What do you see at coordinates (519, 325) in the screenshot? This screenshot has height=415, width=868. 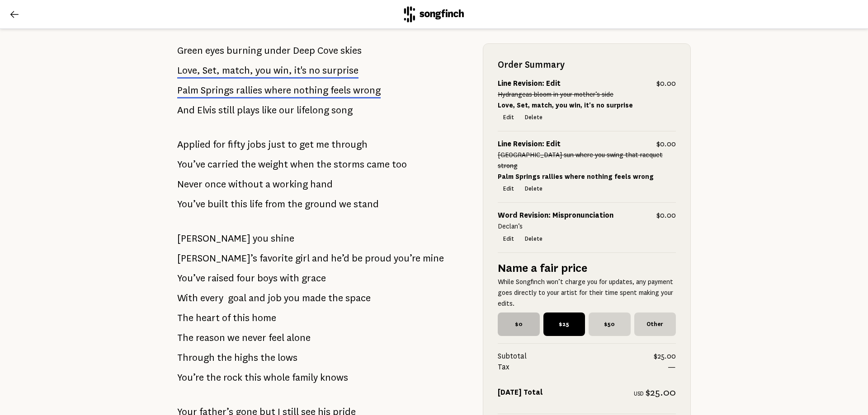 I see `span: $0` at bounding box center [519, 325].